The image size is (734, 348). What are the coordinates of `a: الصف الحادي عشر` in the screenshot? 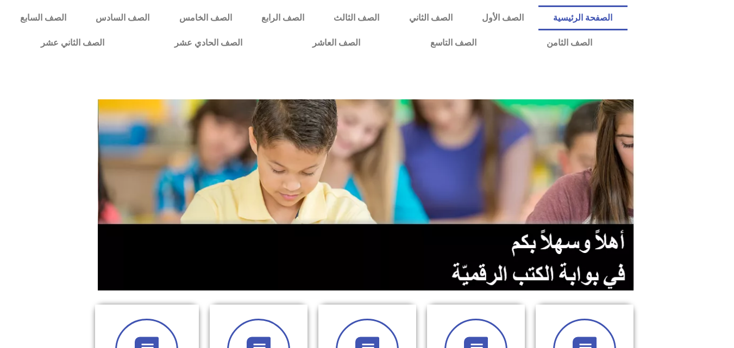 It's located at (208, 43).